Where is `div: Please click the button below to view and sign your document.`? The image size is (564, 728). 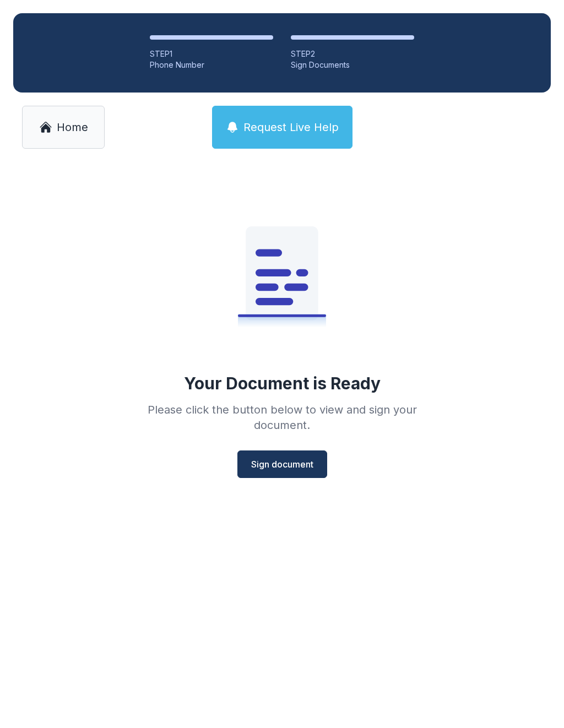 div: Please click the button below to view and sign your document. is located at coordinates (282, 417).